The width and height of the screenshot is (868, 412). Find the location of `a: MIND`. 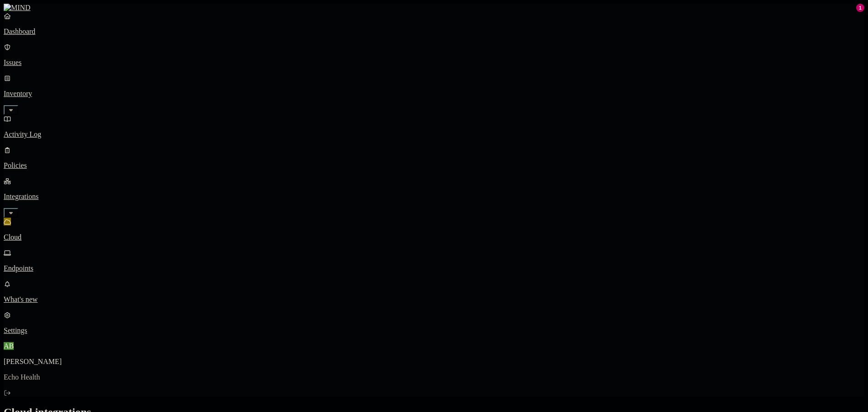

a: MIND is located at coordinates (434, 8).